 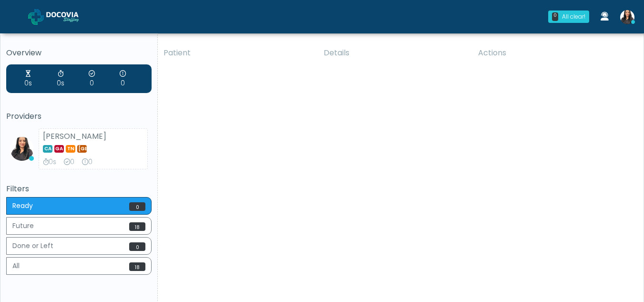 I want to click on span: TN, so click(x=71, y=149).